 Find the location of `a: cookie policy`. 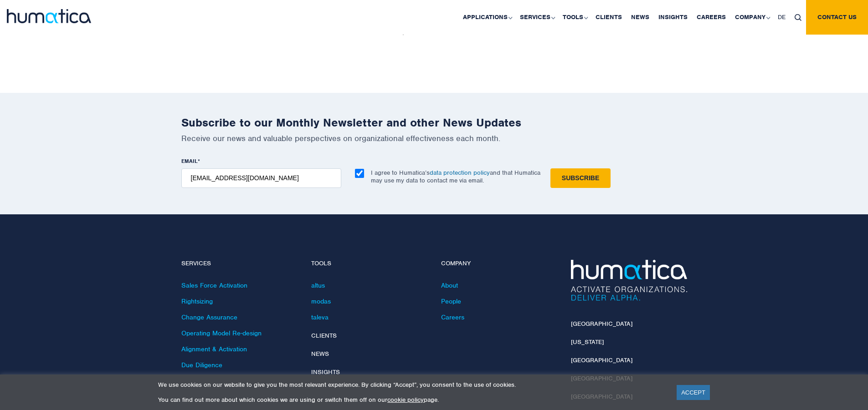

a: cookie policy is located at coordinates (406, 400).